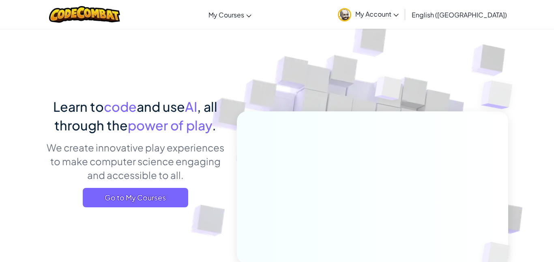 This screenshot has height=262, width=554. I want to click on span: My Account, so click(377, 14).